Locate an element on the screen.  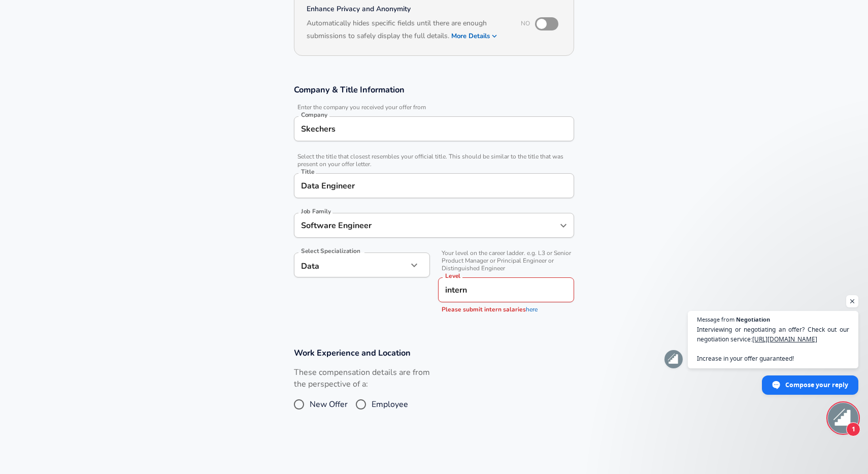
label: Company is located at coordinates (314, 115).